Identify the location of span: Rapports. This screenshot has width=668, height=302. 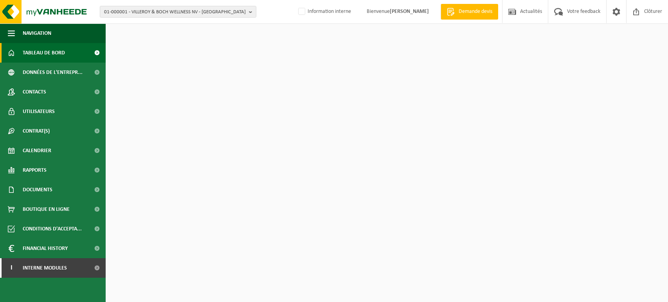
(34, 170).